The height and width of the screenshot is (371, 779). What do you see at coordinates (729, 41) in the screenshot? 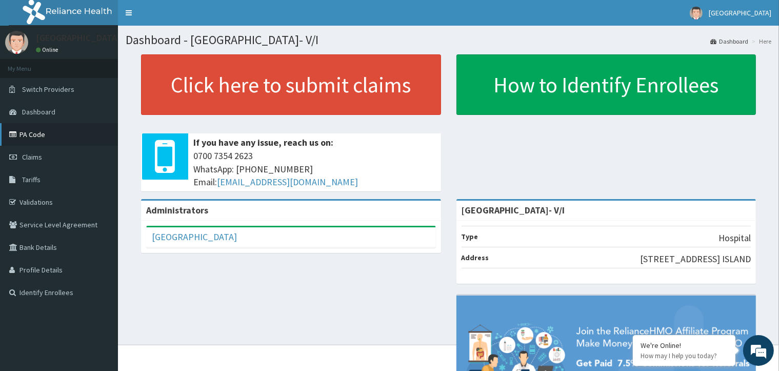
I see `a: Dashboard` at bounding box center [729, 41].